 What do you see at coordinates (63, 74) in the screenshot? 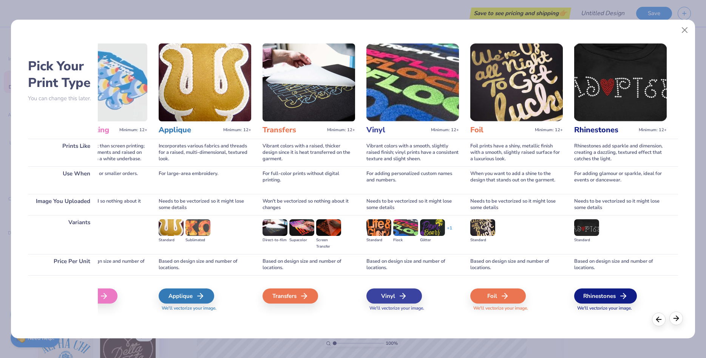
I see `h2: Pick Your Print Type` at bounding box center [63, 74].